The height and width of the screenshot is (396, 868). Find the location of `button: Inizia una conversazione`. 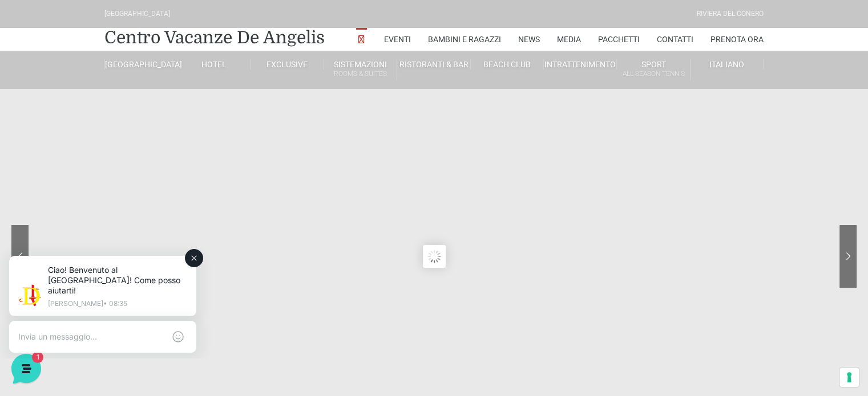

button: Inizia una conversazione is located at coordinates (114, 155).